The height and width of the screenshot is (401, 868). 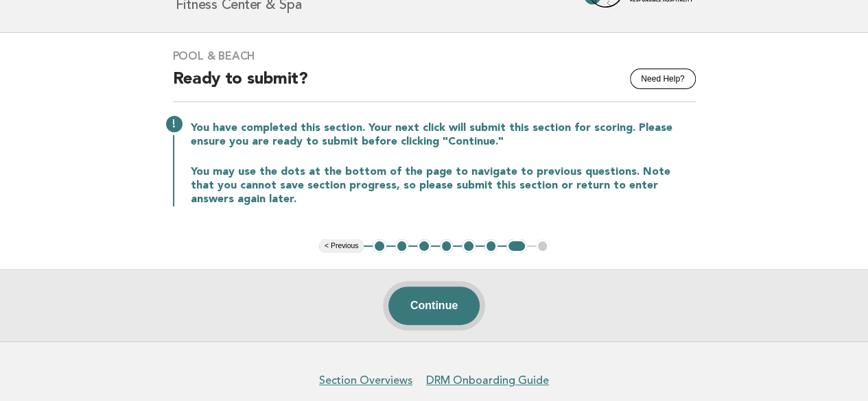 What do you see at coordinates (491, 246) in the screenshot?
I see `button: 6` at bounding box center [491, 246].